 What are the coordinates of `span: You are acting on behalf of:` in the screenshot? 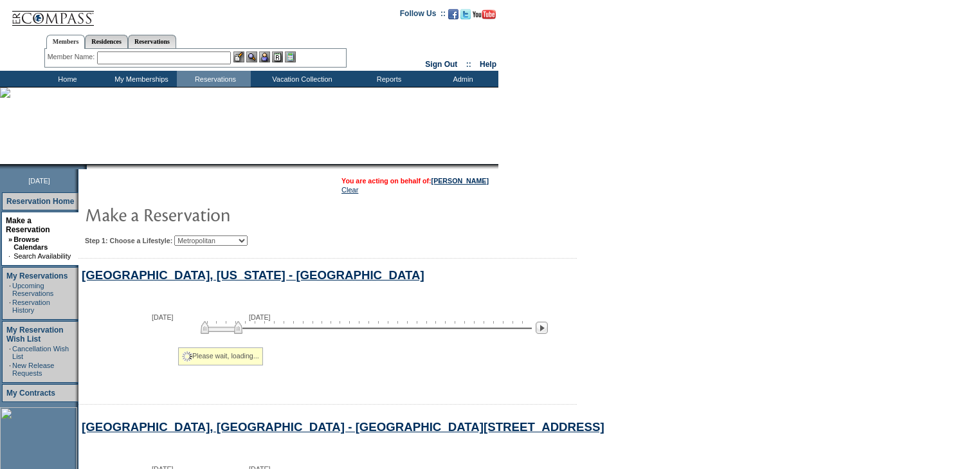 It's located at (414, 181).